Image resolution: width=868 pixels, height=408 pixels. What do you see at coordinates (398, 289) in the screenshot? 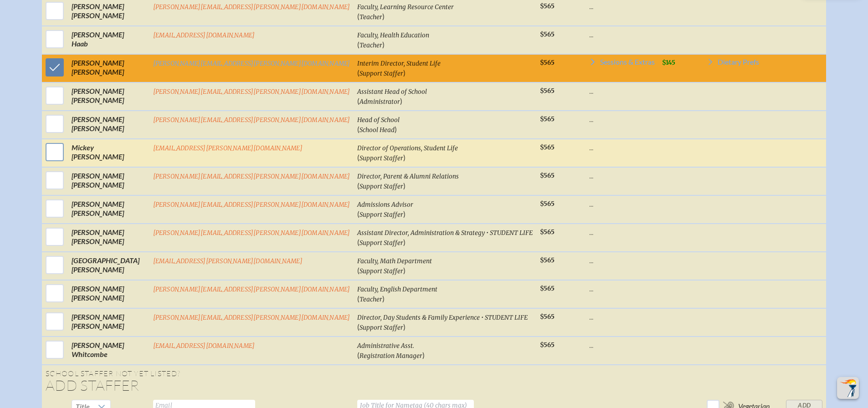
I see `span: Faculty, English Department` at bounding box center [398, 289].